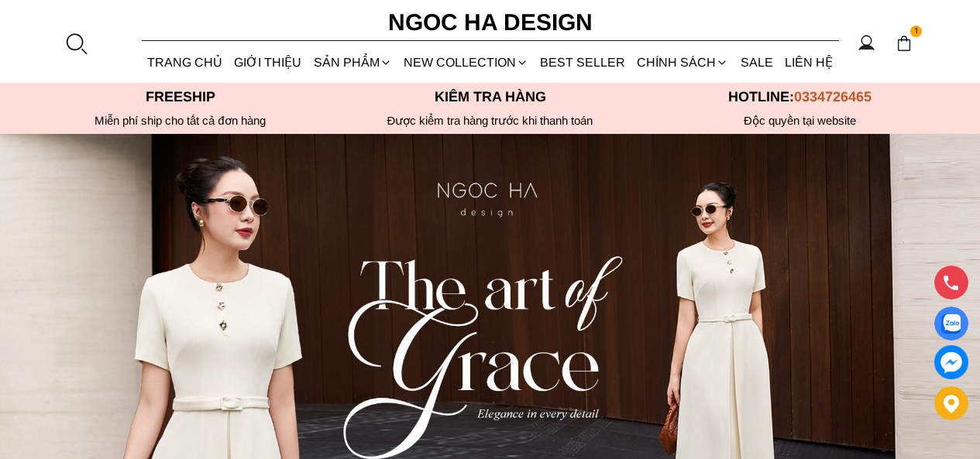  Describe the element at coordinates (583, 62) in the screenshot. I see `a: BEST SELLER` at that location.